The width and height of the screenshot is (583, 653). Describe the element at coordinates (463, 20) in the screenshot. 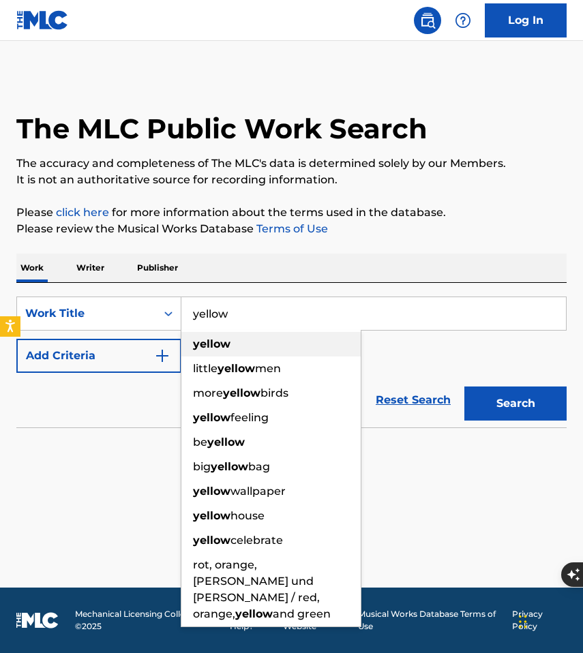

I see `div: Help` at that location.